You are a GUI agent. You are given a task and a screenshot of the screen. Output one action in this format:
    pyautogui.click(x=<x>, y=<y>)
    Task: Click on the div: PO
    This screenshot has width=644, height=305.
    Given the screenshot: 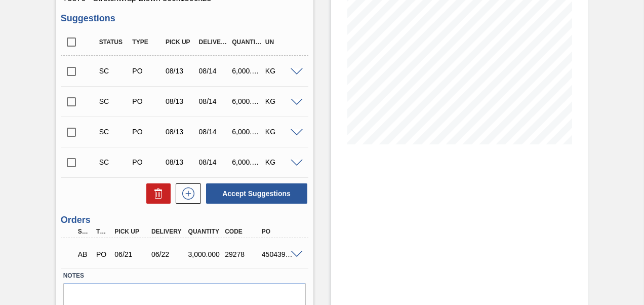 What is the action you would take?
    pyautogui.click(x=279, y=231)
    